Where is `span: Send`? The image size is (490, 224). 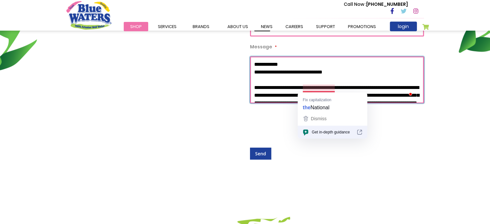
span: Send is located at coordinates (261, 153).